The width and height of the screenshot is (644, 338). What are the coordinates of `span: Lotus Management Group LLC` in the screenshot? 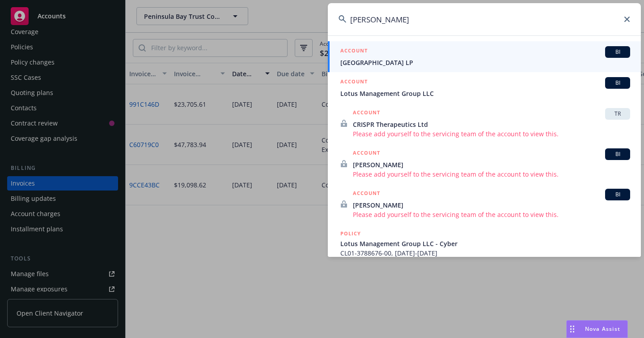 It's located at (485, 93).